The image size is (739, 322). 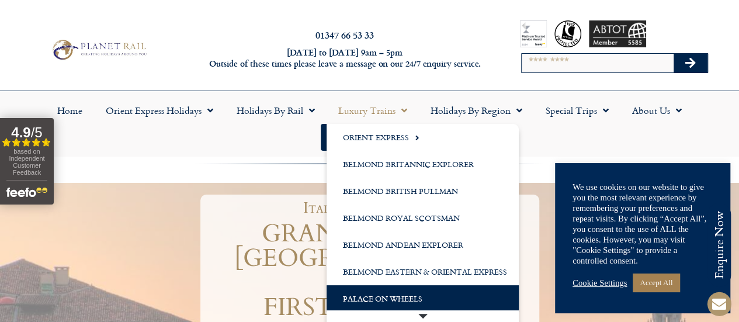 I want to click on a: Luxury Trains, so click(x=373, y=110).